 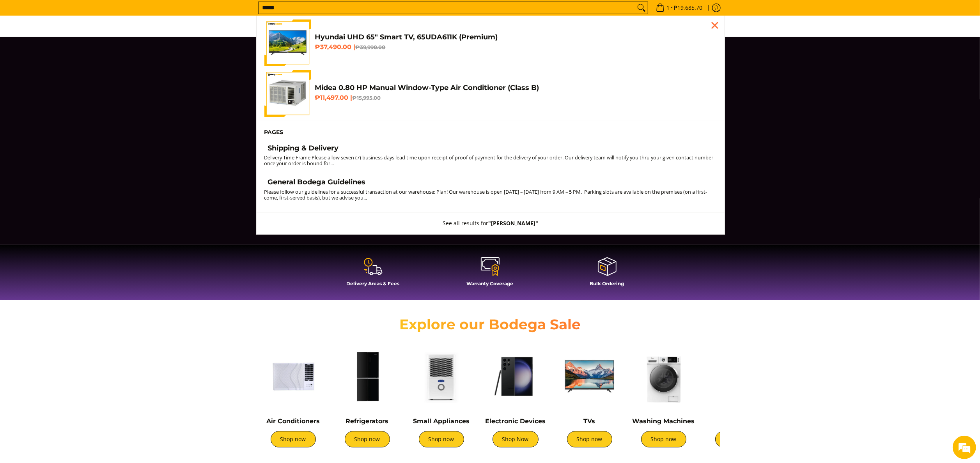 What do you see at coordinates (669, 7) in the screenshot?
I see `span: 1` at bounding box center [669, 7].